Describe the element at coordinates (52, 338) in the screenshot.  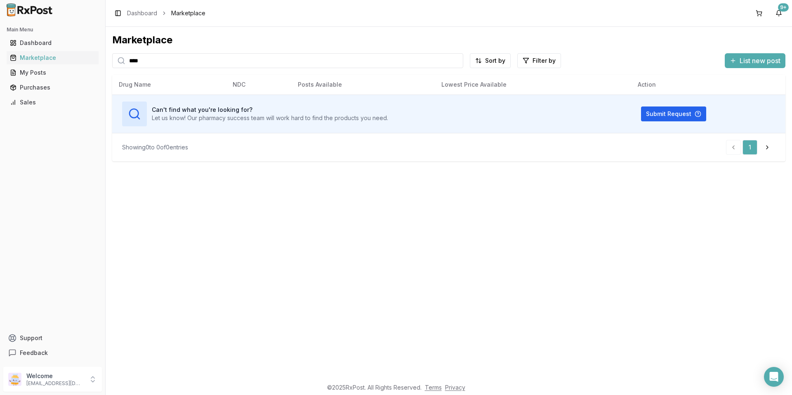
I see `button: Support` at that location.